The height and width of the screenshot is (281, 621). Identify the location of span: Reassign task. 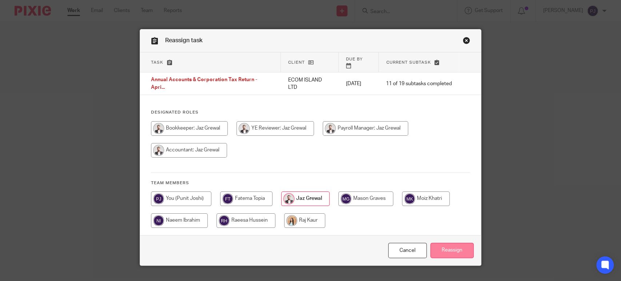
(184, 40).